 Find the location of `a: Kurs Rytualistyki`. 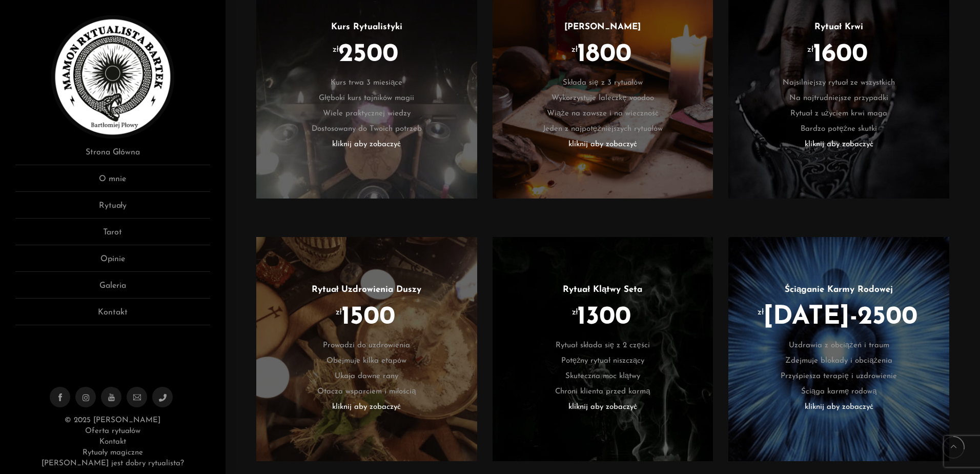

a: Kurs Rytualistyki is located at coordinates (366, 26).